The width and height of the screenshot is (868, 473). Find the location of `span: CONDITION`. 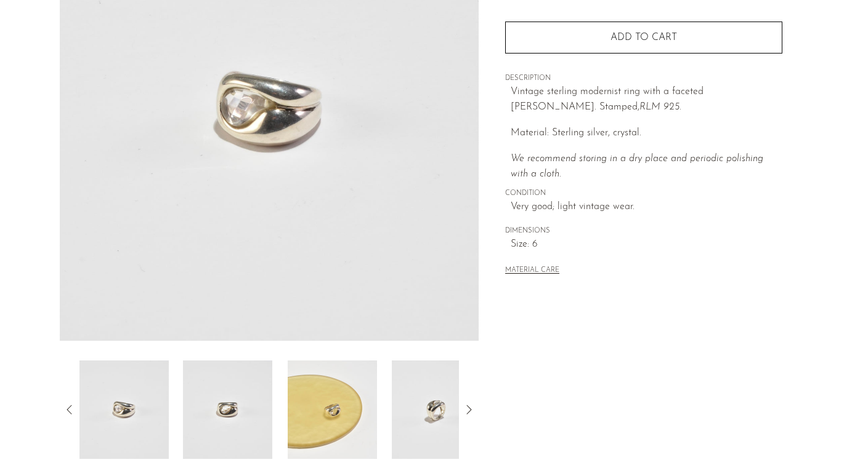

span: CONDITION is located at coordinates (644, 194).